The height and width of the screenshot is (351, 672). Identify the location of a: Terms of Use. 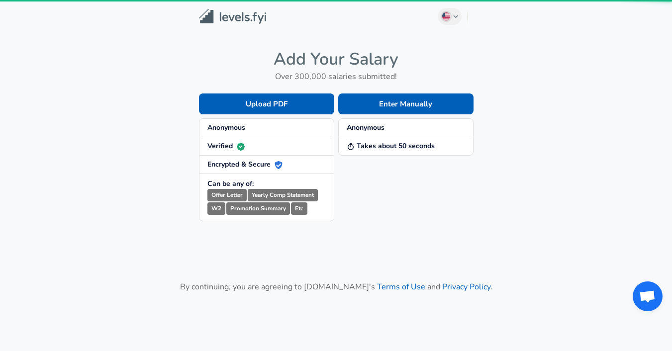
(401, 287).